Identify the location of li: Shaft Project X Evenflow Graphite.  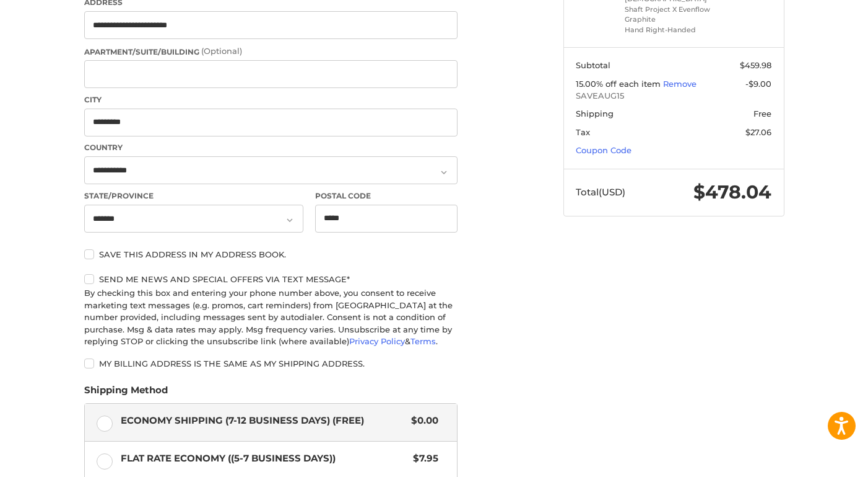
(671, 15).